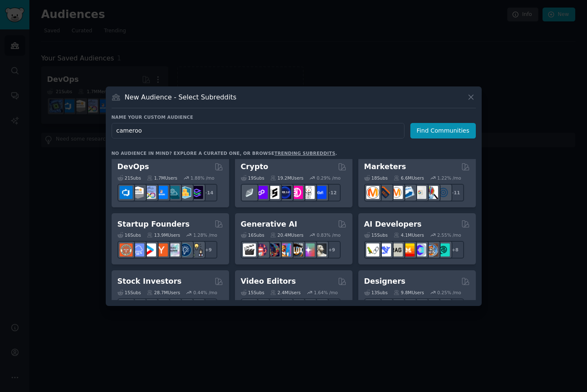  What do you see at coordinates (329, 178) in the screenshot?
I see `div: 0.29 % /mo` at bounding box center [329, 178].